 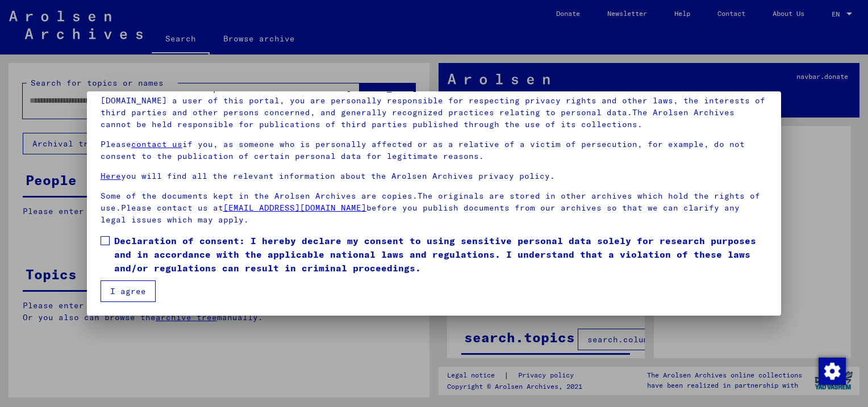 What do you see at coordinates (441, 254) in the screenshot?
I see `span: Declaration of consent: I hereby declare my consent to using sensitive personal data solely for r...` at bounding box center [441, 254].